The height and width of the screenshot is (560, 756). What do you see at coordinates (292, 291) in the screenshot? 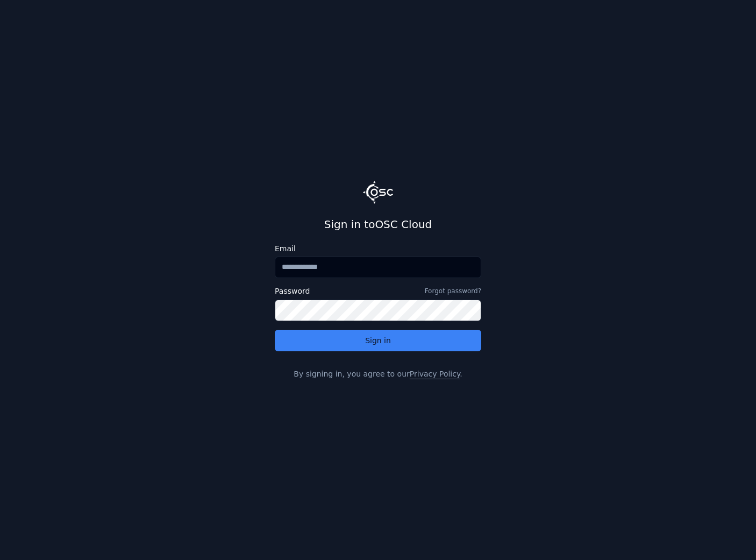
I see `label: Password` at bounding box center [292, 291].